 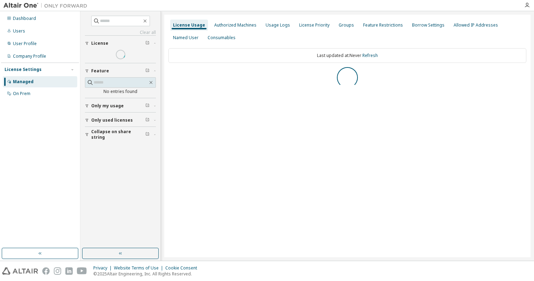 I want to click on img: linkedin.svg, so click(x=69, y=271).